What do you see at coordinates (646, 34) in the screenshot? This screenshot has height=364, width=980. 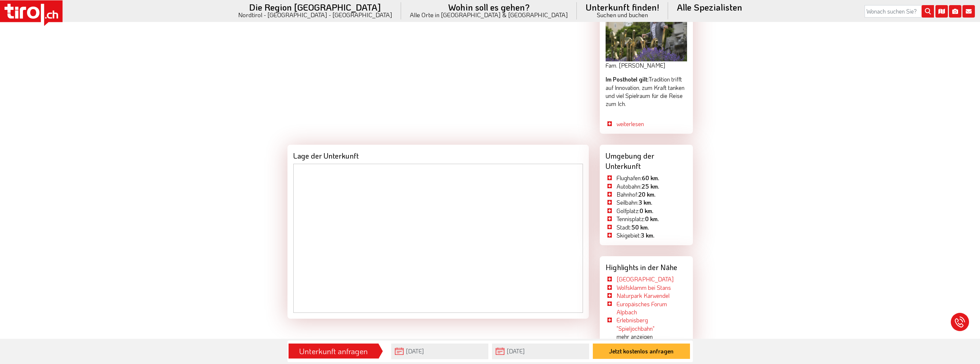 I see `img: Fam. Karl C. Reiter` at bounding box center [646, 34].